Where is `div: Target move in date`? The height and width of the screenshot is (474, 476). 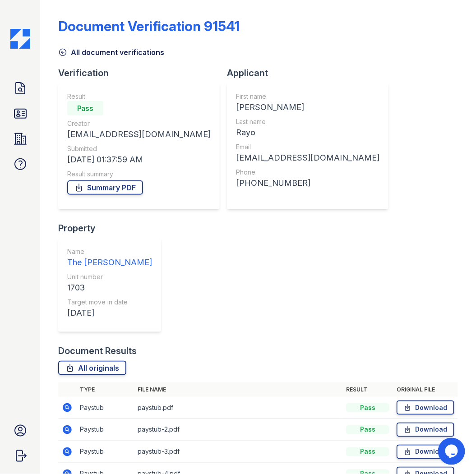 div: Target move in date is located at coordinates (109, 302).